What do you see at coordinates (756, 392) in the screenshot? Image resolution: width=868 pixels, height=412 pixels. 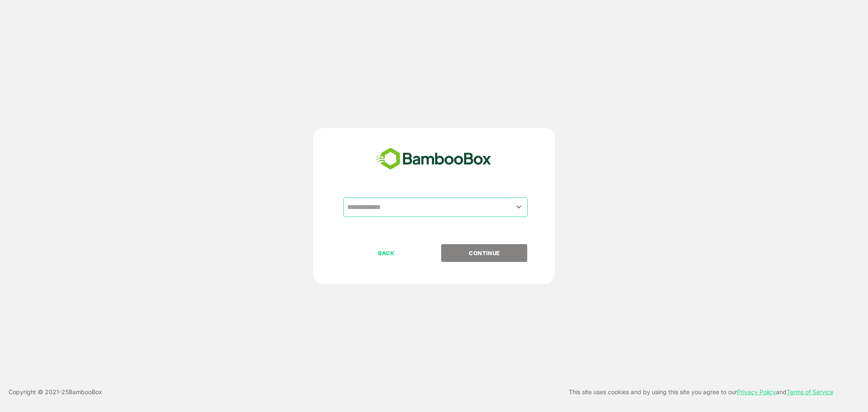 I see `a: Privacy Policy` at bounding box center [756, 392].